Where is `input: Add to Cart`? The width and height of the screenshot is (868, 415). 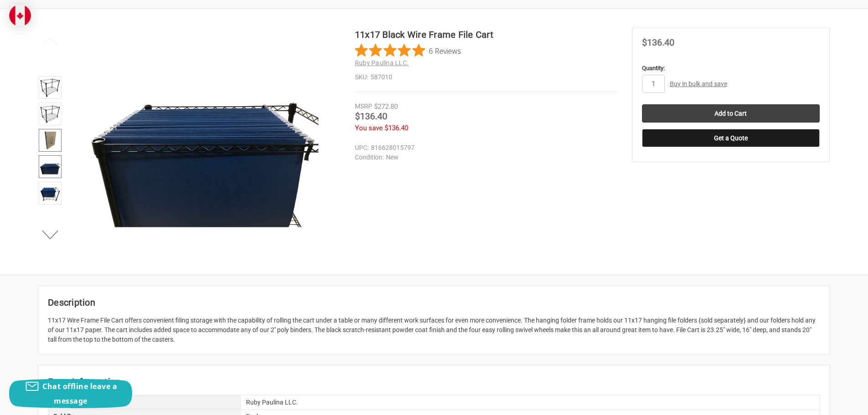 input: Add to Cart is located at coordinates (731, 113).